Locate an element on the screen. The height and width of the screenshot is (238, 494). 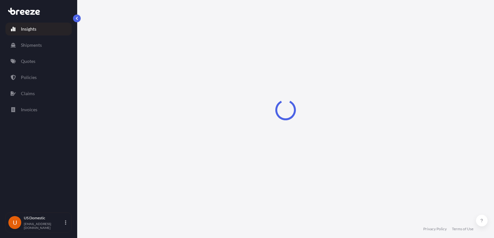
p: Privacy Policy is located at coordinates (435, 229).